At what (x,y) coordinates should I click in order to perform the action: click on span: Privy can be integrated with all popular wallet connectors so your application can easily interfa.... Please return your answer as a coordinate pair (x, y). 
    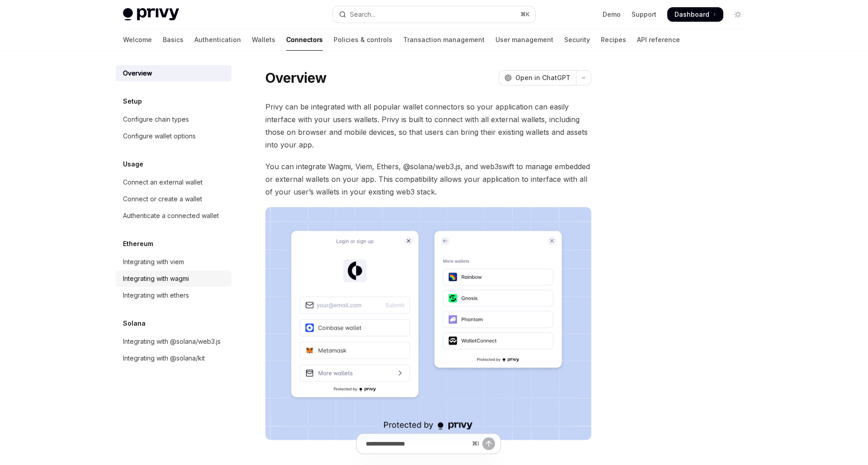
    Looking at the image, I should click on (428, 126).